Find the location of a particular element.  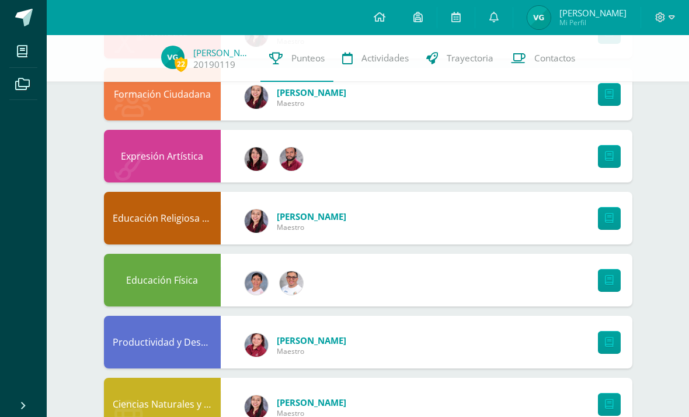

span: Actividades is located at coordinates (385, 58).